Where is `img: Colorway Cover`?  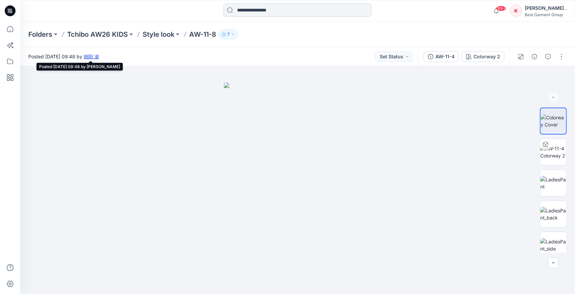 img: Colorway Cover is located at coordinates (553, 121).